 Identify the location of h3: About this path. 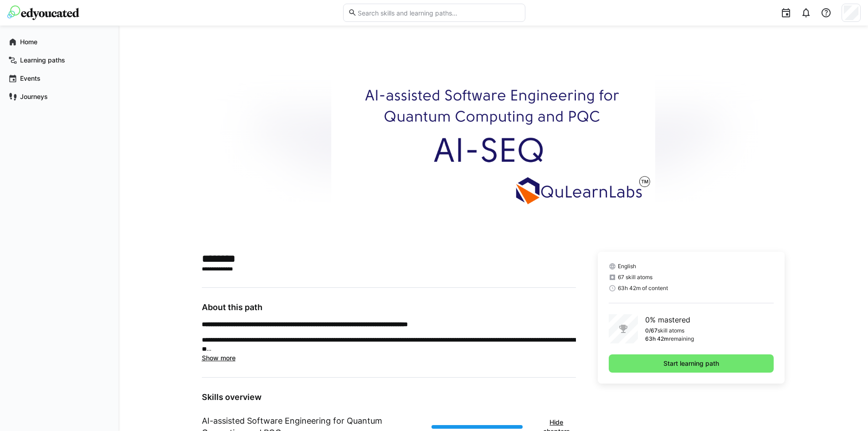
(389, 308).